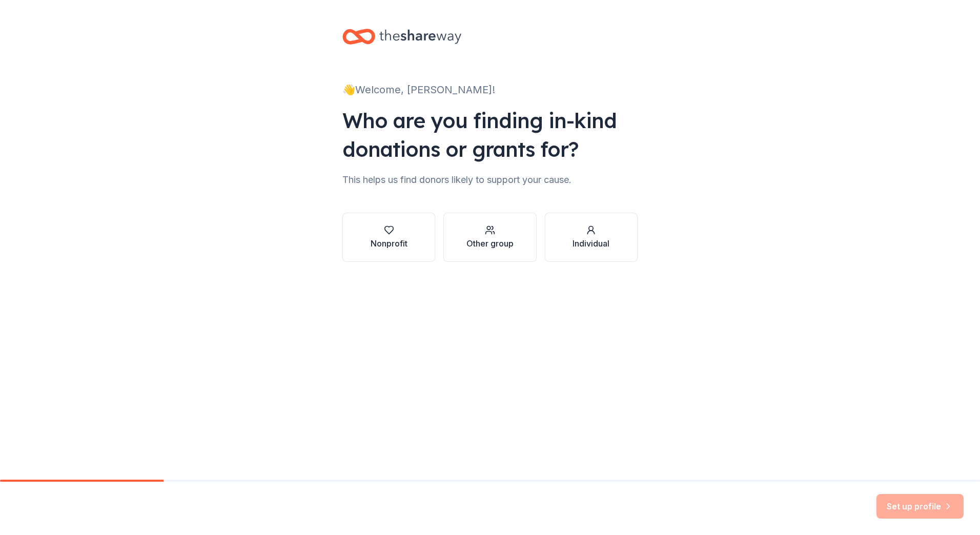  Describe the element at coordinates (489, 237) in the screenshot. I see `button: Other group` at that location.